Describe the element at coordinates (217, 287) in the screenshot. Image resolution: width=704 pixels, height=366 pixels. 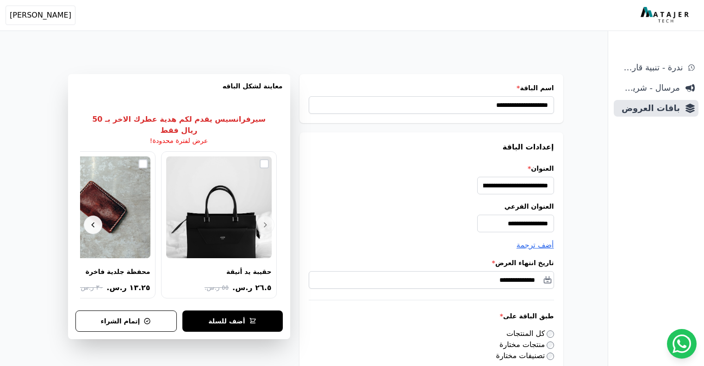
I see `span: ٥٥ ر.س.` at that location.